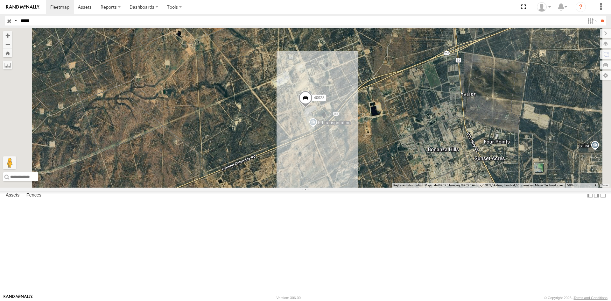  What do you see at coordinates (606, 75) in the screenshot?
I see `label: Map Settings` at bounding box center [606, 75].